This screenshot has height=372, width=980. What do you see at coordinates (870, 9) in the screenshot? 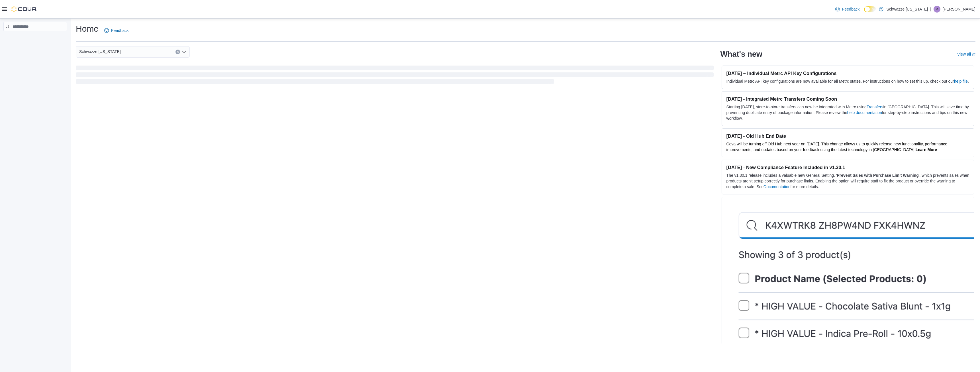
I see `input: Dark Mode` at bounding box center [870, 9].